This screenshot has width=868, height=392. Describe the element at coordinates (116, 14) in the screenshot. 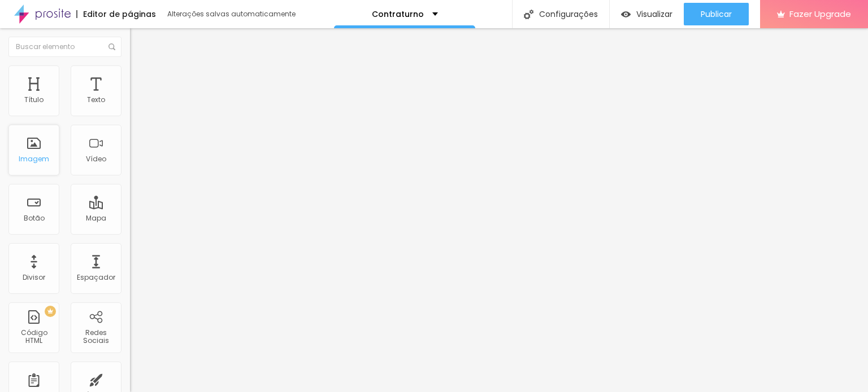

I see `div: Editor de páginas` at that location.